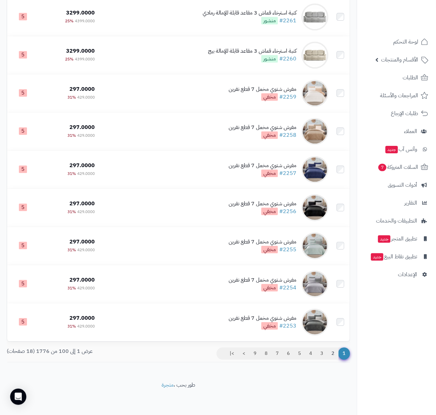  Describe the element at coordinates (394, 256) in the screenshot. I see `span: تطبيق نقاط البيع` at that location.